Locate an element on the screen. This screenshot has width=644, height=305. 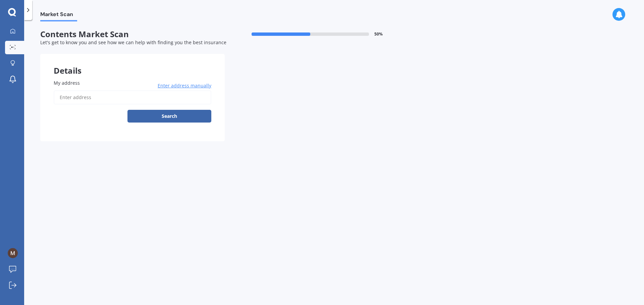
div: Details is located at coordinates (132, 64).